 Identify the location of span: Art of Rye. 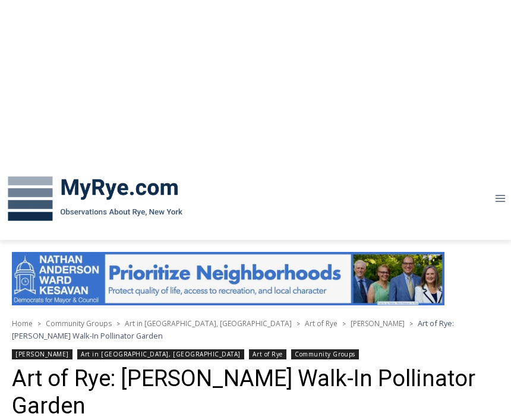
(321, 323).